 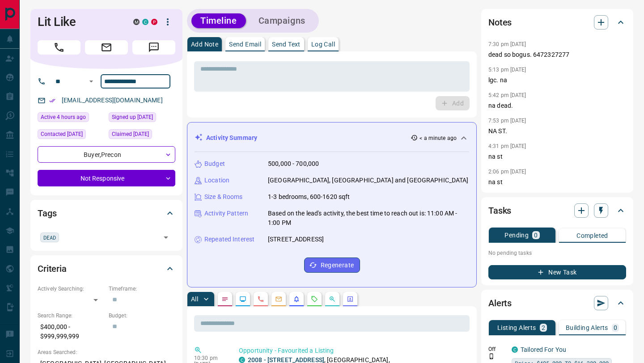 I want to click on svg: Requests, so click(x=314, y=299).